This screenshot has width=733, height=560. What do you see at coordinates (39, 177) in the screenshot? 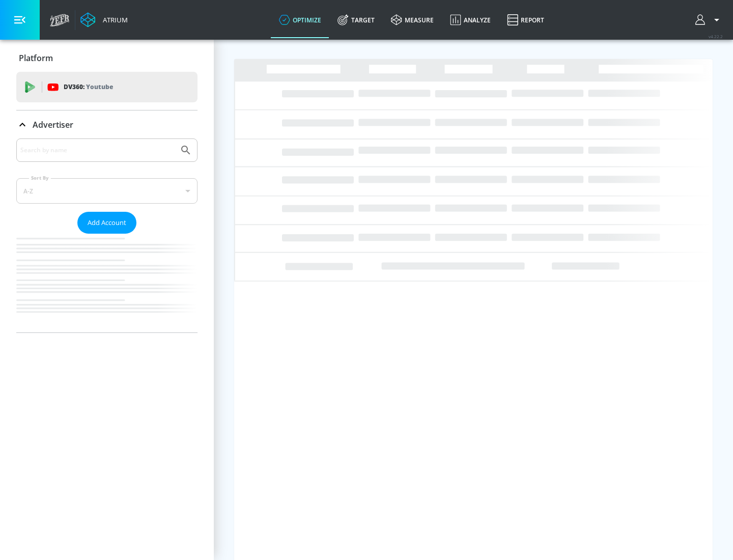
I see `label: Sort By` at bounding box center [39, 177].